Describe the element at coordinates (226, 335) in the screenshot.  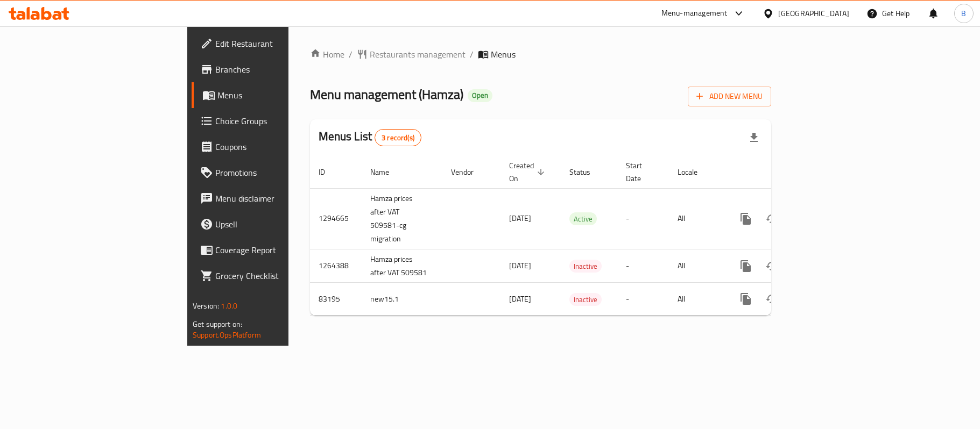
I see `a: Support.OpsPlatform` at that location.